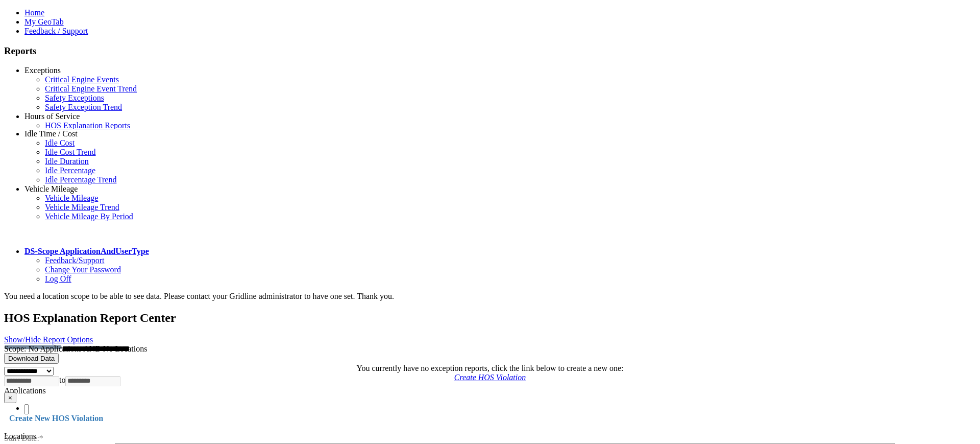  What do you see at coordinates (88, 125) in the screenshot?
I see `a: HOS Explanation Reports` at bounding box center [88, 125].